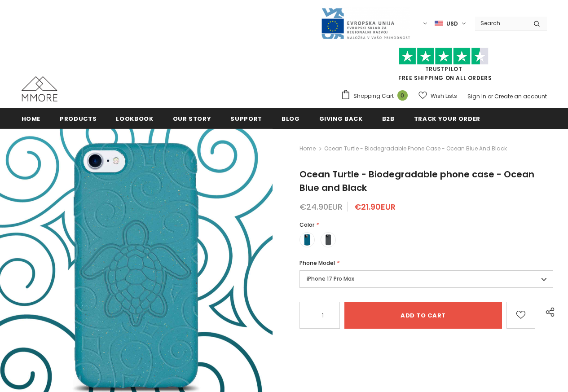 Image resolution: width=568 pixels, height=392 pixels. I want to click on a: Lookbook, so click(134, 118).